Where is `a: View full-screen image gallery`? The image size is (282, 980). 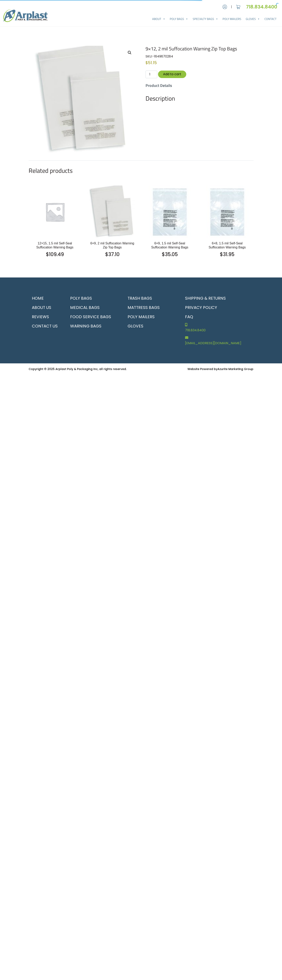 a: View full-screen image gallery is located at coordinates (129, 53).